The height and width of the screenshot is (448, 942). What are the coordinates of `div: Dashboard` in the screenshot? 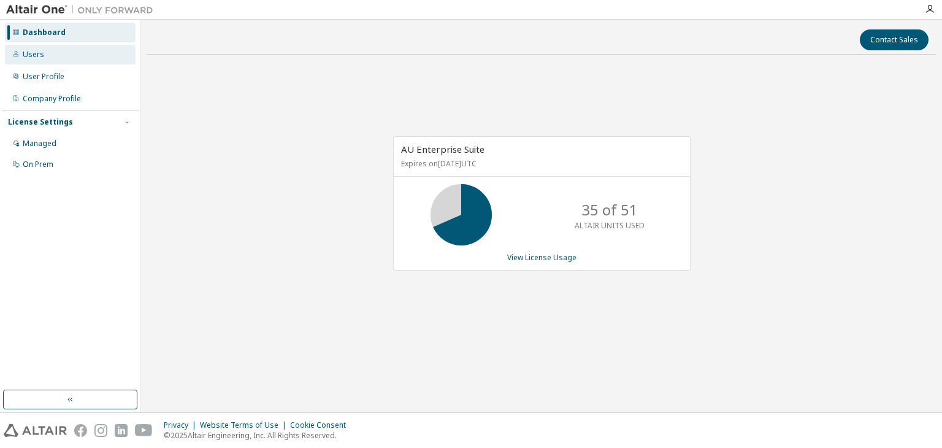 It's located at (44, 33).